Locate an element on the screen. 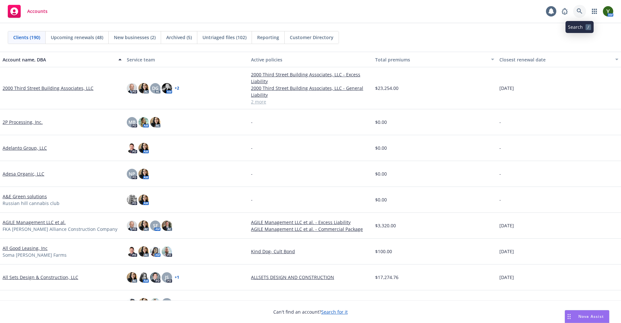 The width and height of the screenshot is (621, 323). span: Clients (190) is located at coordinates (27, 37).